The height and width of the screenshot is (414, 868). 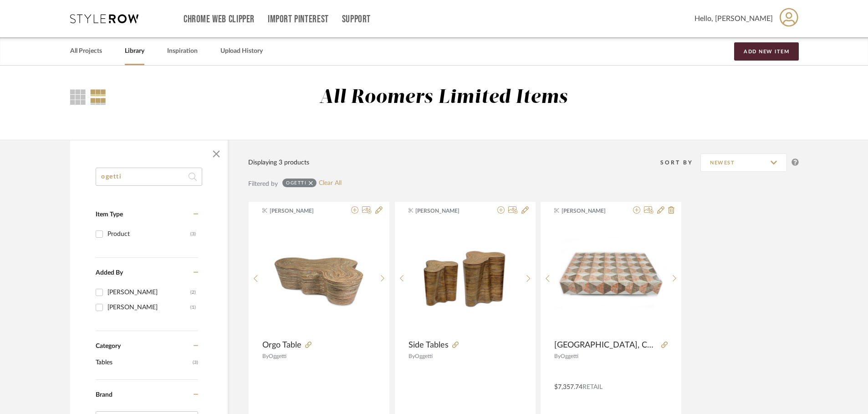 What do you see at coordinates (263, 184) in the screenshot?
I see `div: Filtered by` at bounding box center [263, 184].